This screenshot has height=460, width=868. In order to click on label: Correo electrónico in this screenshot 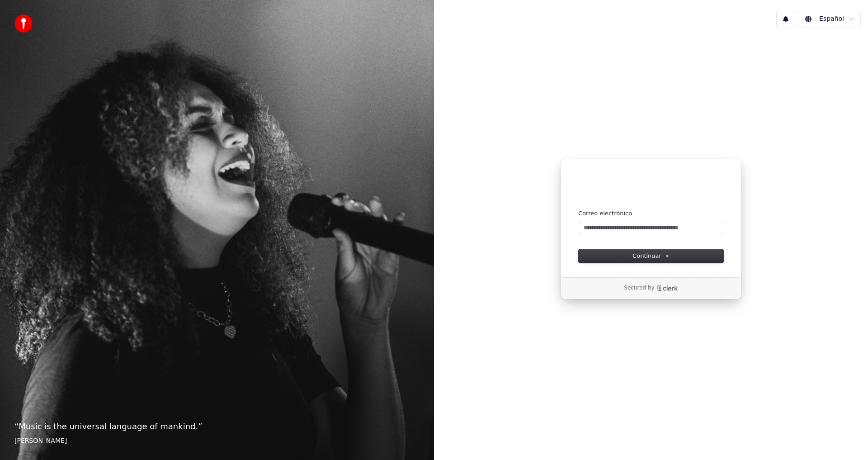, I will do `click(605, 213)`.